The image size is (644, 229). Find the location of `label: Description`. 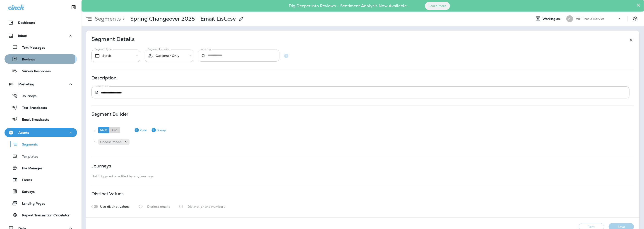

label: Description is located at coordinates (101, 86).